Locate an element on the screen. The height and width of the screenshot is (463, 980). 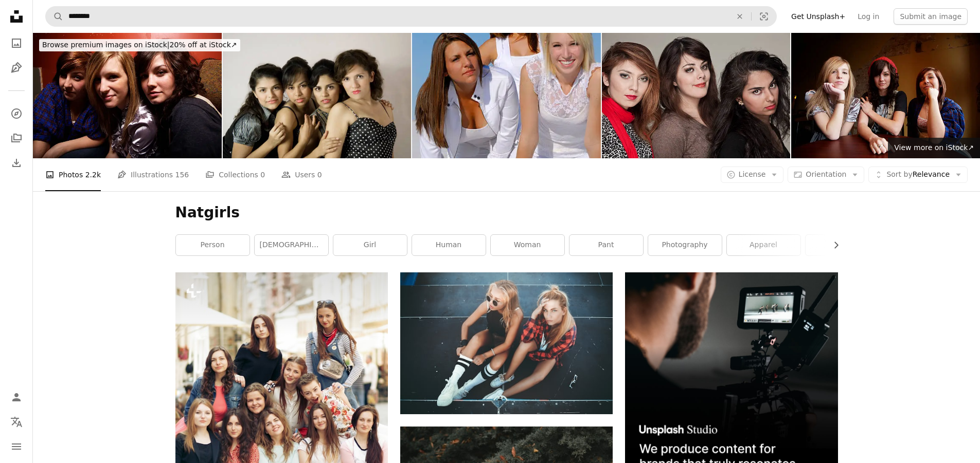
form: Find visuals sitewide is located at coordinates (411, 16).